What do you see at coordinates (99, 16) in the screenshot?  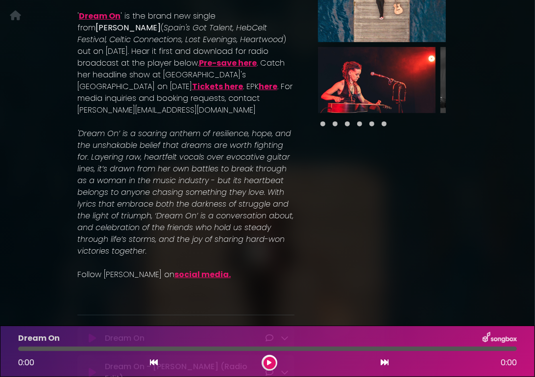 I see `a: Dream On` at bounding box center [99, 16].